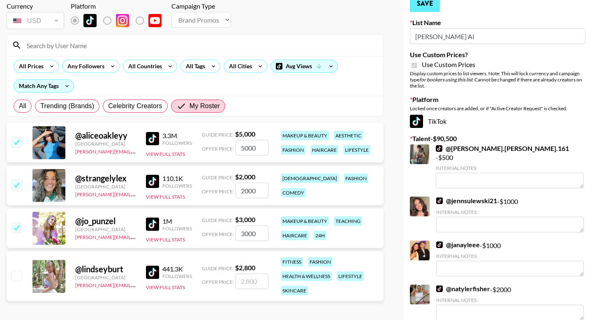 This screenshot has width=592, height=320. Describe the element at coordinates (293, 193) in the screenshot. I see `div: comedy` at that location.